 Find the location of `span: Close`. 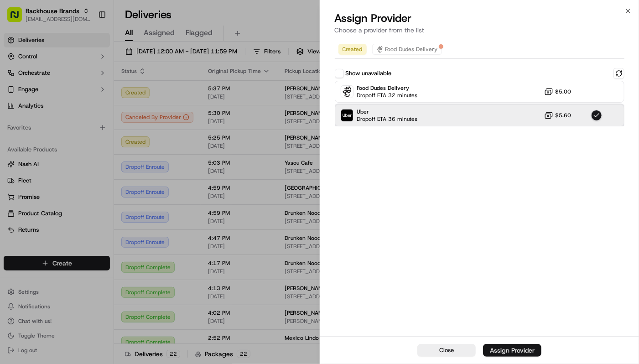

span: Close is located at coordinates (446, 350).